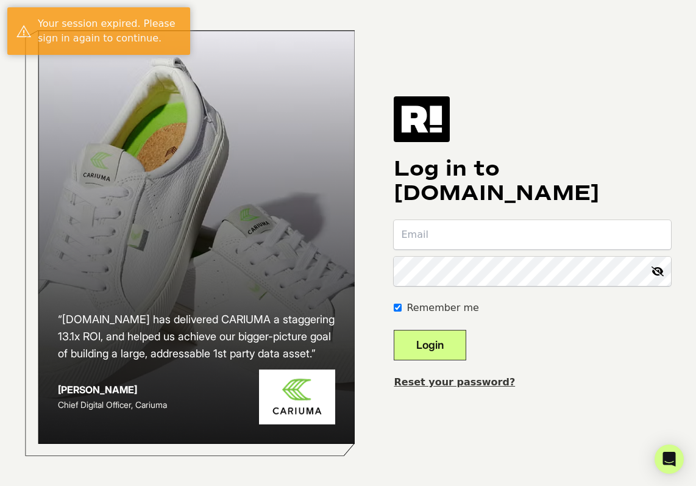 The height and width of the screenshot is (486, 696). What do you see at coordinates (297, 397) in the screenshot?
I see `img: Cariuma` at bounding box center [297, 397].